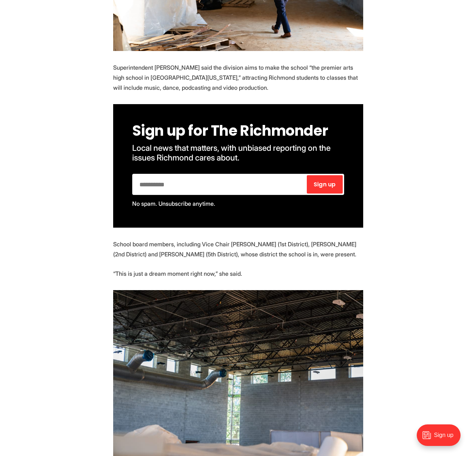  I want to click on span: Sign up, so click(325, 185).